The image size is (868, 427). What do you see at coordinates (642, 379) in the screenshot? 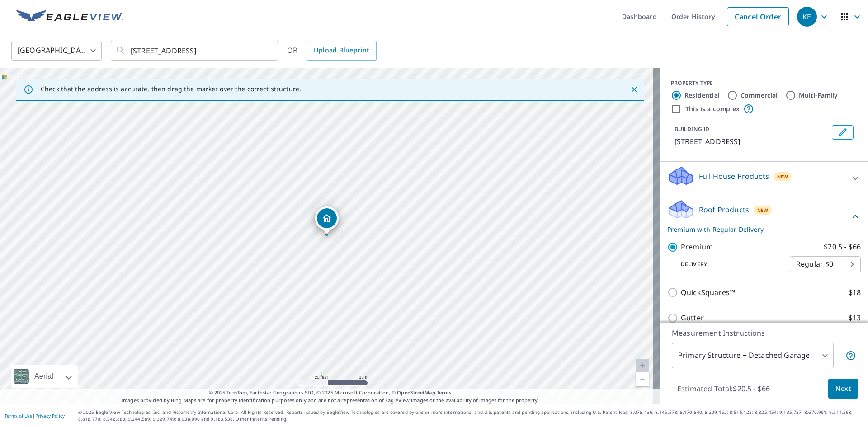
I see `a: Current Level 20, Zoom Out` at bounding box center [642, 379].